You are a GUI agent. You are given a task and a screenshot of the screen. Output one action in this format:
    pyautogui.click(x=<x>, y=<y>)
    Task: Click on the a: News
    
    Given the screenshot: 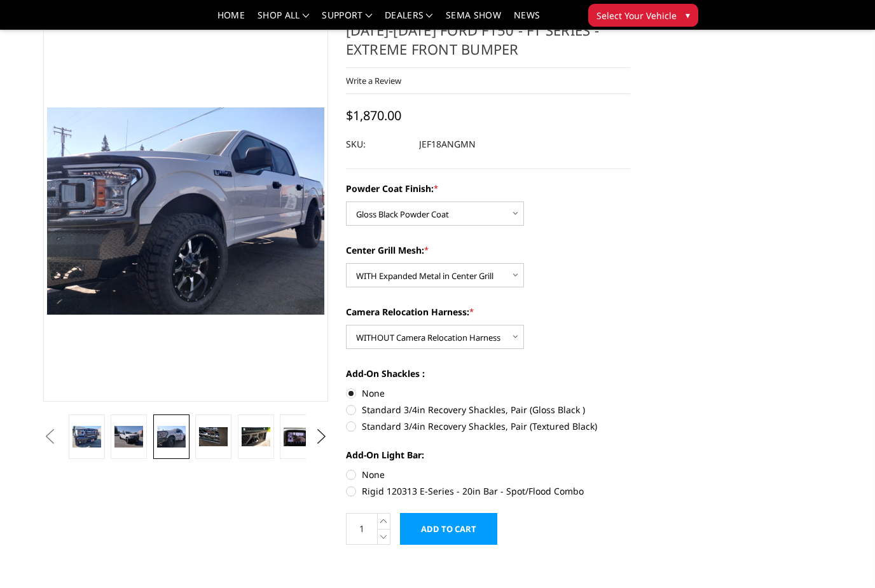 What is the action you would take?
    pyautogui.click(x=527, y=20)
    